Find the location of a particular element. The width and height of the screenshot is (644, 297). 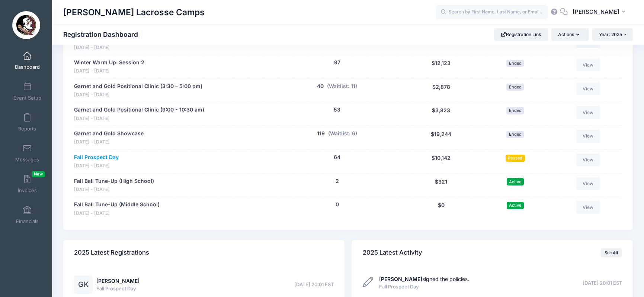

button: 40 is located at coordinates (320, 86).